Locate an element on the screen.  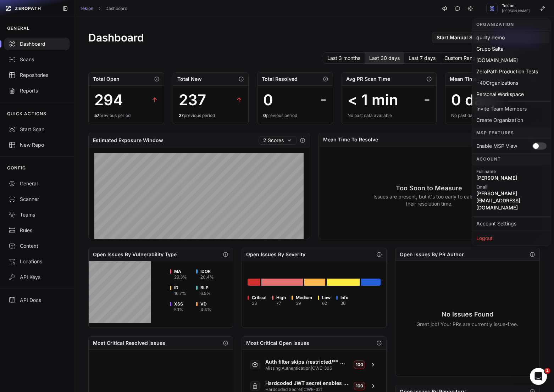
div: 16.7 % is located at coordinates (180, 293).